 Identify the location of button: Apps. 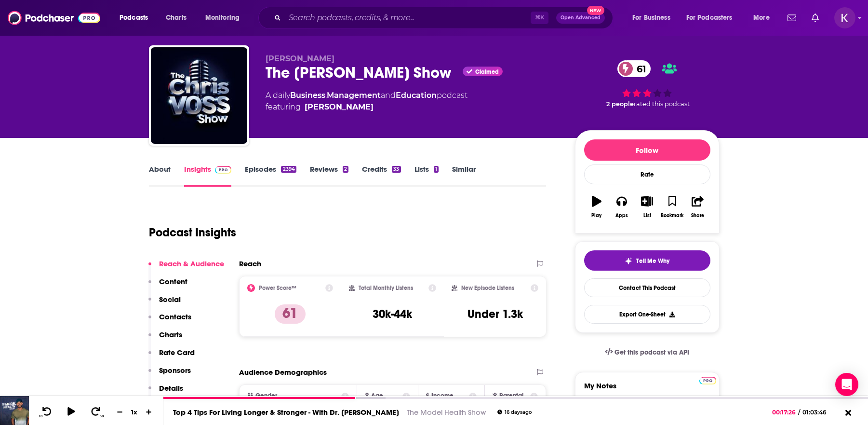
(622, 207).